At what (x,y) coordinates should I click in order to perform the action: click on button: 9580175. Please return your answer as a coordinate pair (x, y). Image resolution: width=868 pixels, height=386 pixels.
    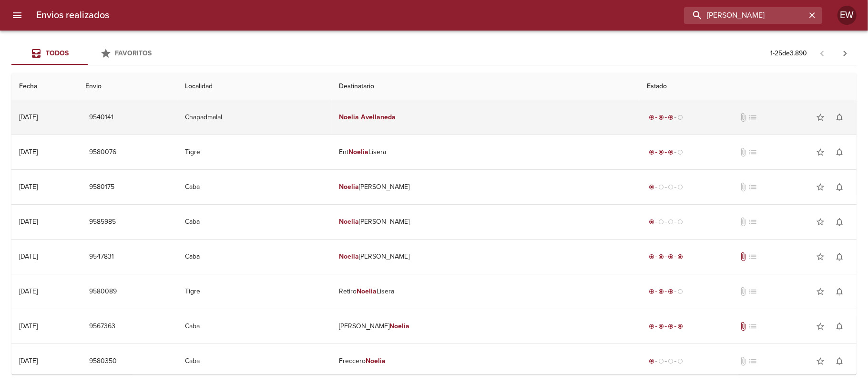
    Looking at the image, I should click on (102, 187).